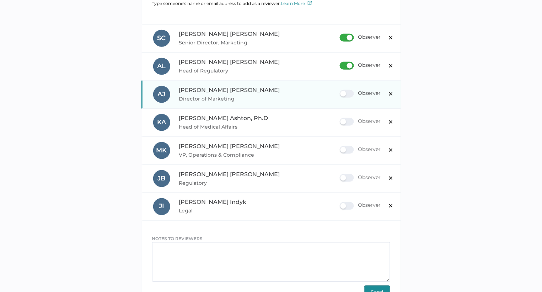 The image size is (542, 292). What do you see at coordinates (296, 3) in the screenshot?
I see `a: Learn More` at bounding box center [296, 3].